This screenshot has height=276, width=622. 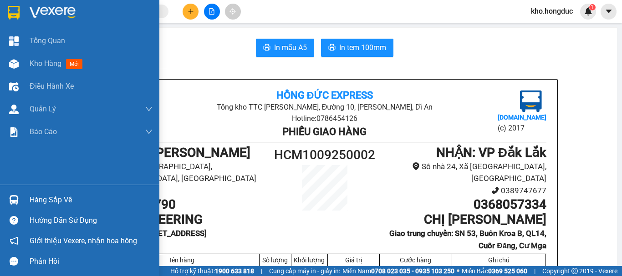 What do you see at coordinates (51, 86) in the screenshot?
I see `span: Điều hành xe` at bounding box center [51, 86].